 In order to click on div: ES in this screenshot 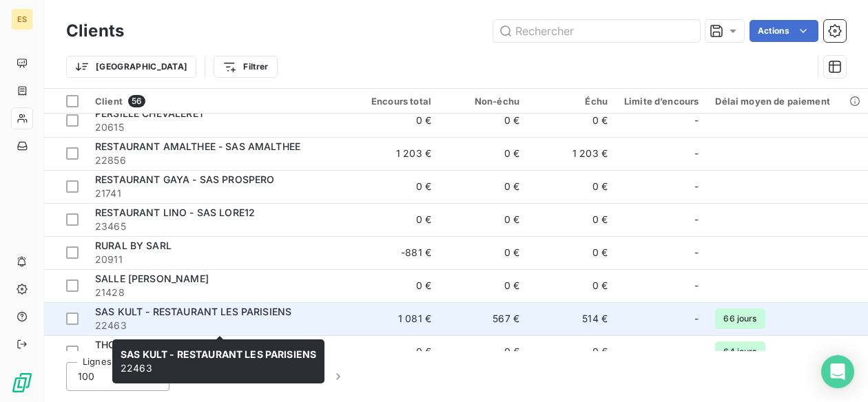, I will do `click(22, 20)`.